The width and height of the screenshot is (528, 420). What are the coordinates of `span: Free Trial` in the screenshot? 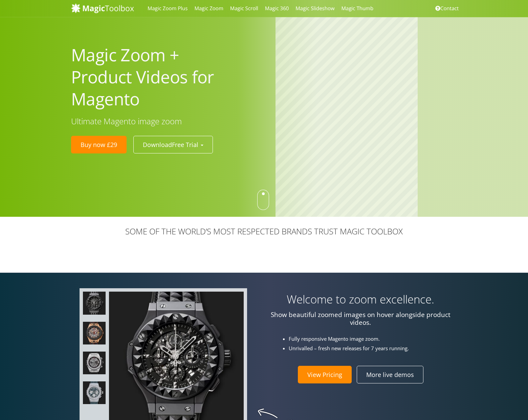 It's located at (185, 144).